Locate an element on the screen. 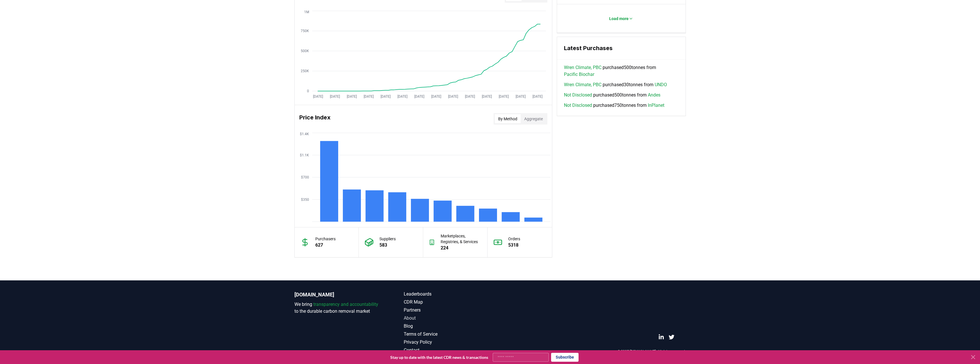 The width and height of the screenshot is (980, 364). a: Blog is located at coordinates (447, 326).